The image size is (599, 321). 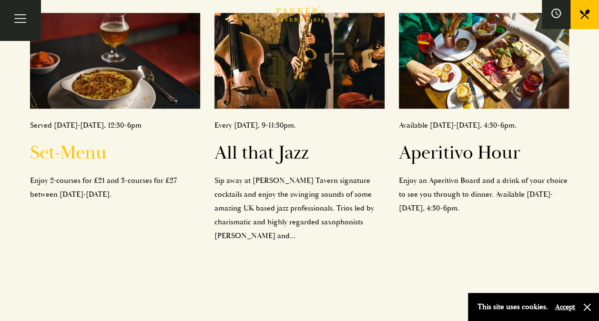 What do you see at coordinates (565, 307) in the screenshot?
I see `button: Accept` at bounding box center [565, 307].